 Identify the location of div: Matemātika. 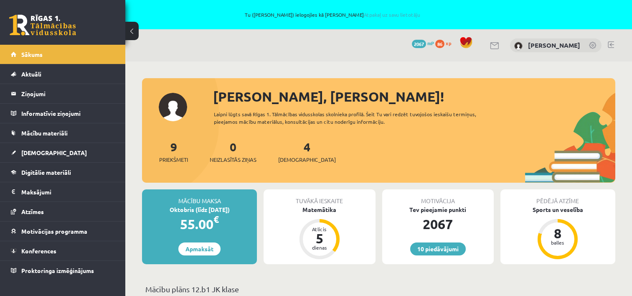
(319, 209).